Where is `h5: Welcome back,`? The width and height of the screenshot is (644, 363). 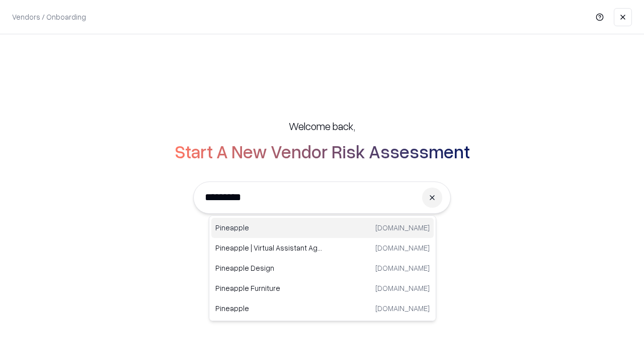
h5: Welcome back, is located at coordinates (322, 126).